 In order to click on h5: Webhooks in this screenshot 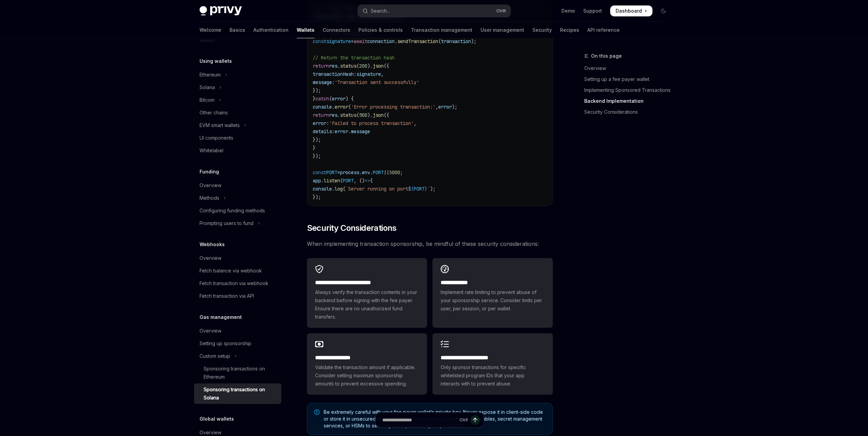, I will do `click(212, 244)`.